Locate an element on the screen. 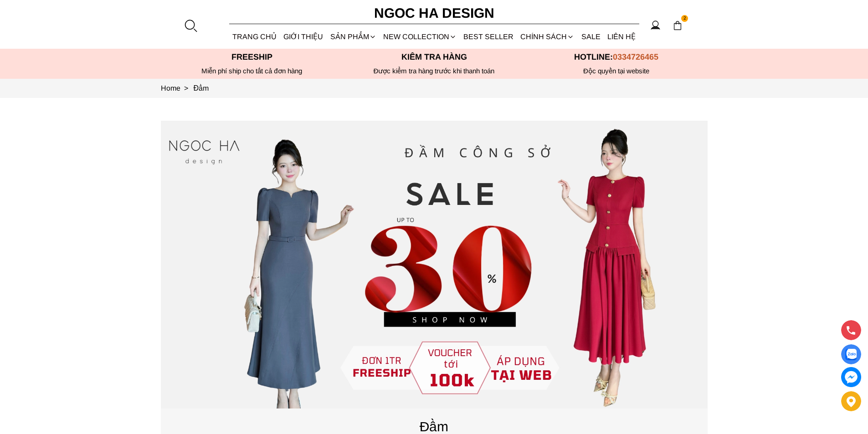 The width and height of the screenshot is (868, 434). a: Display image is located at coordinates (851, 355).